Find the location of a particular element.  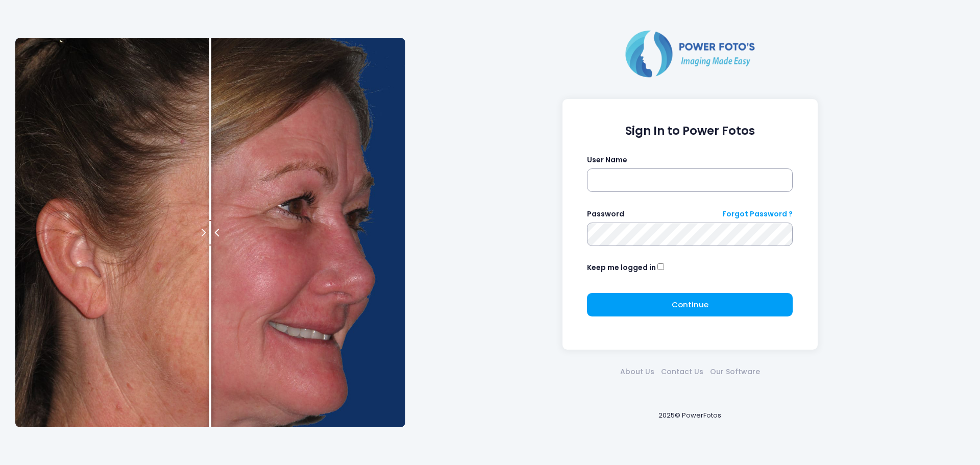

span: Continue is located at coordinates (690, 305).